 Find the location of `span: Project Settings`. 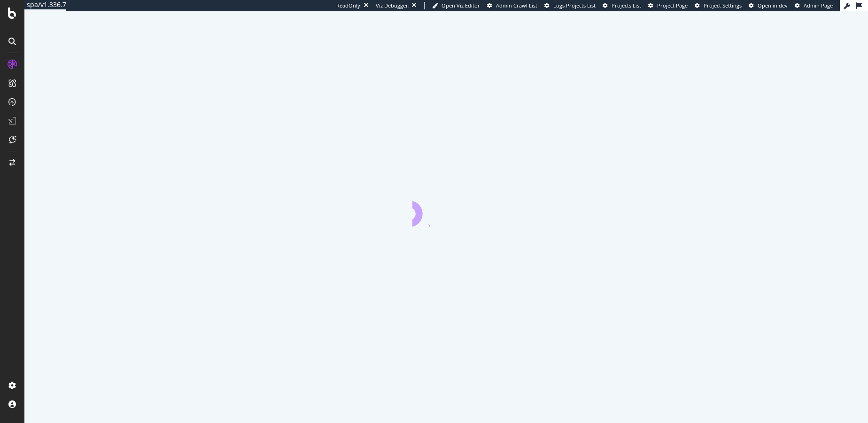

span: Project Settings is located at coordinates (723, 5).